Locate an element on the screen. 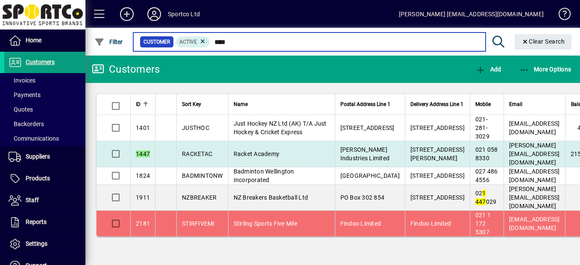 The height and width of the screenshot is (265, 580). a: Knowledge Base is located at coordinates (561, 15).